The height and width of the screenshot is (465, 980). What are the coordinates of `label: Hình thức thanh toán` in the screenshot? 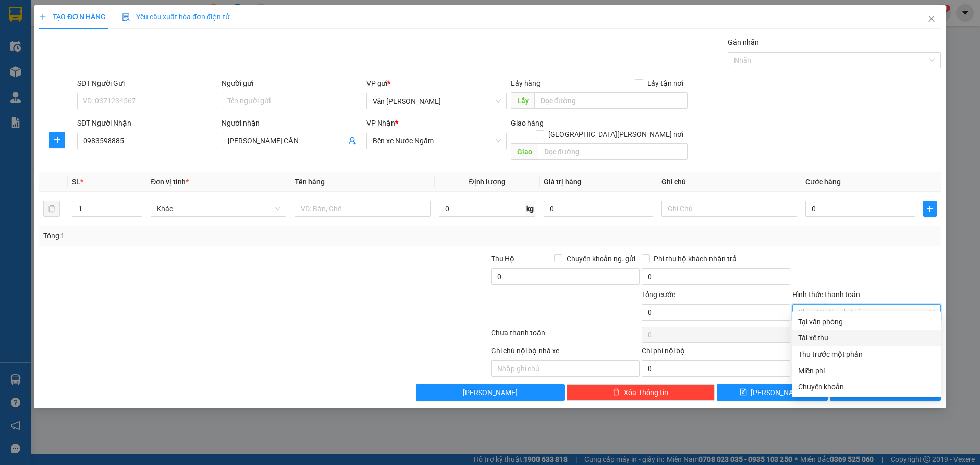 It's located at (826, 295).